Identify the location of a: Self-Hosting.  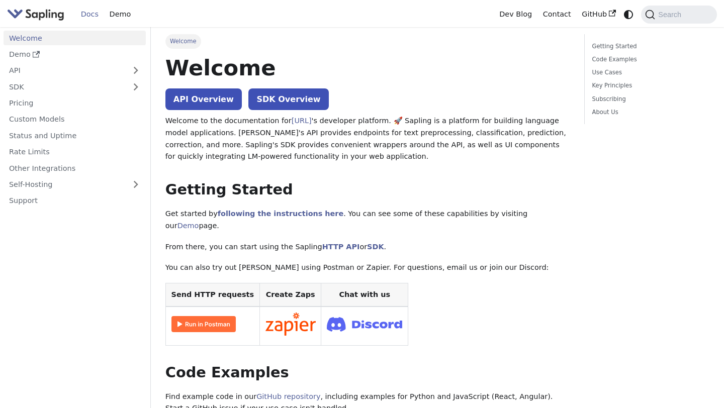
(74, 184).